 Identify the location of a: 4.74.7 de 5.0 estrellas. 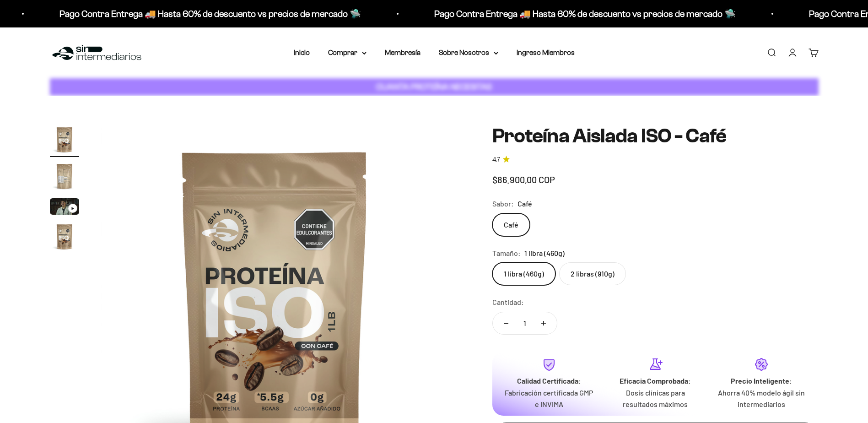
(655, 160).